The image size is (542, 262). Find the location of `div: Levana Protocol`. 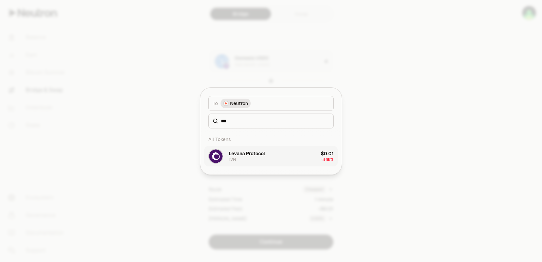

div: Levana Protocol is located at coordinates (247, 153).